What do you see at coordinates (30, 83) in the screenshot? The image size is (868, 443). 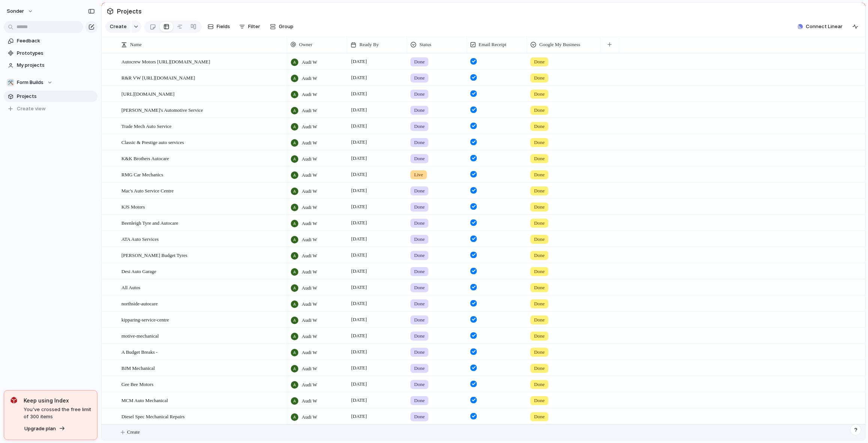 I see `span: Form Builds` at bounding box center [30, 83].